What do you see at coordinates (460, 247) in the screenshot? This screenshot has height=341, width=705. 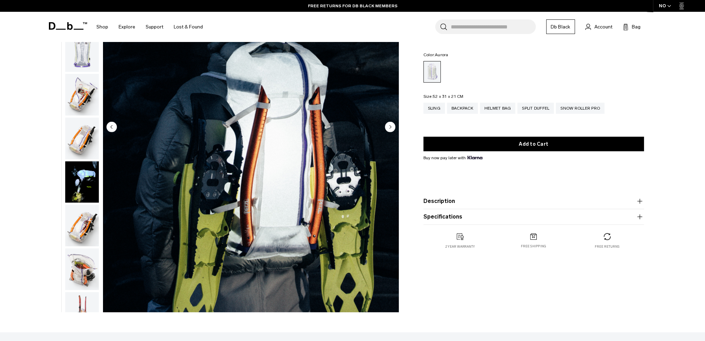 I see `p: 2 year warranty` at bounding box center [460, 247].